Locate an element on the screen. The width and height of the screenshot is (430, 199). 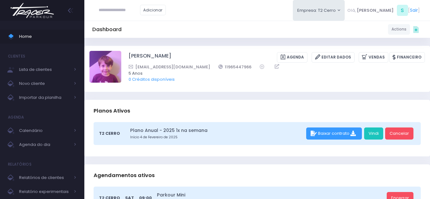
a: Financeiro is located at coordinates (407, 57).